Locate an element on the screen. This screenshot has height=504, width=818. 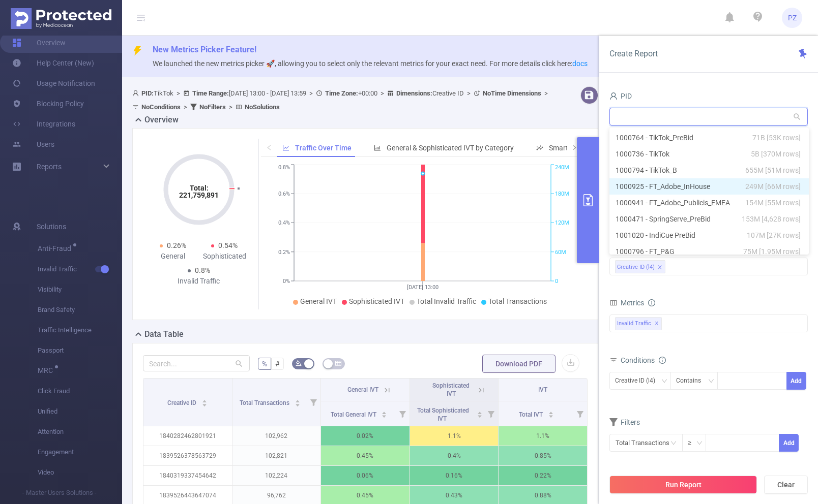
b: PID: is located at coordinates (147, 93).